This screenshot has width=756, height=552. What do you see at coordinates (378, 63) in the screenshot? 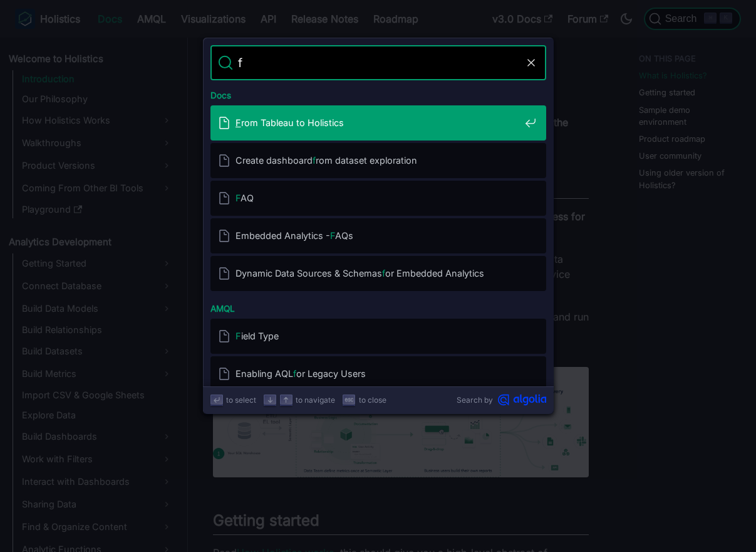
I see `input: Search docs` at bounding box center [378, 63].